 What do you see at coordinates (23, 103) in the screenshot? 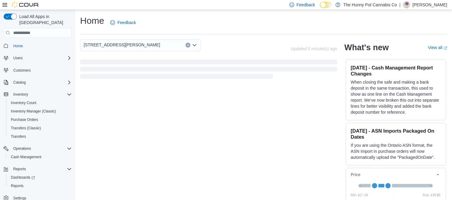
I see `a: Inventory Count` at bounding box center [23, 103].